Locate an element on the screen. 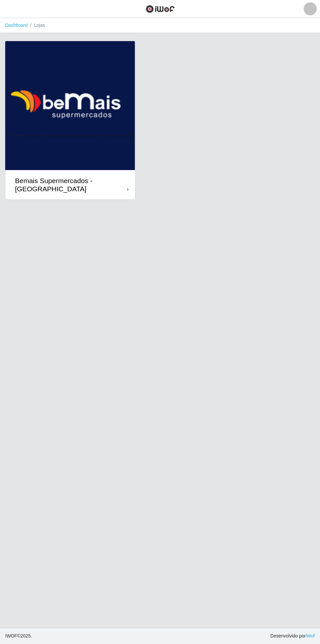 The image size is (320, 644). img: CoreUI Logo is located at coordinates (160, 9).